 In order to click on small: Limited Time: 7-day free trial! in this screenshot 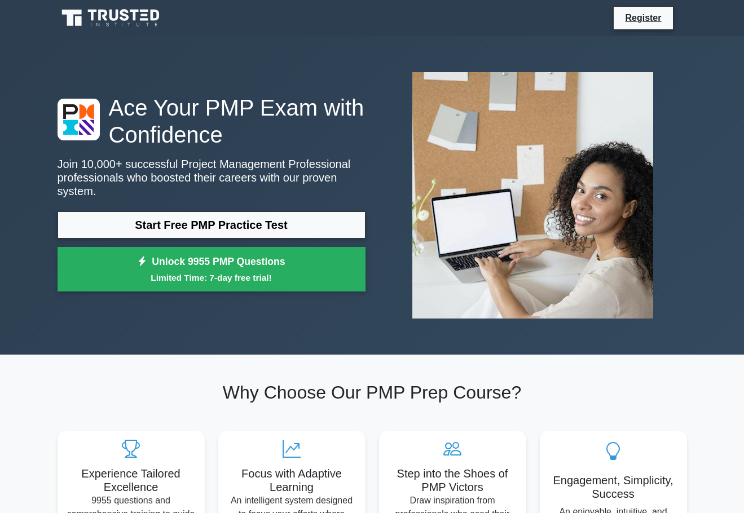, I will do `click(211, 277)`.